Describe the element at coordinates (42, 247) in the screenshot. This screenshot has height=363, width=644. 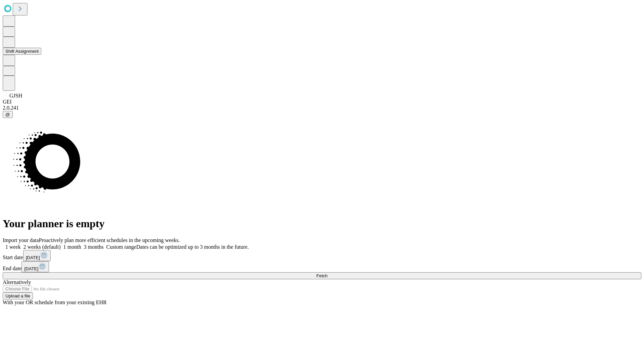
I see `span: 2 weeks (default)` at that location.